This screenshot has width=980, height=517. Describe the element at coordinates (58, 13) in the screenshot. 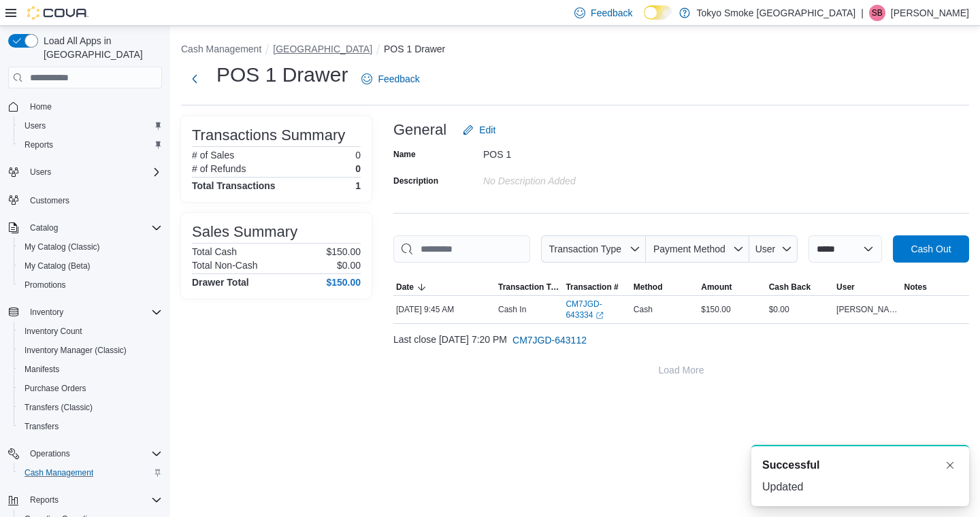

I see `img: Cova` at that location.